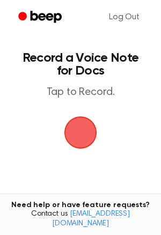 The height and width of the screenshot is (235, 161). Describe the element at coordinates (80, 92) in the screenshot. I see `p: Tap to Record.` at that location.